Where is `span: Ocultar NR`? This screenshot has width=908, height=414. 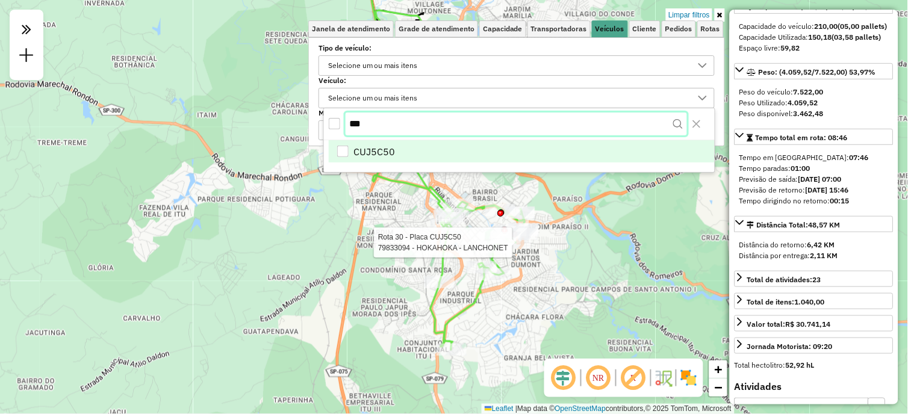
span: Ocultar NR is located at coordinates (598, 378).